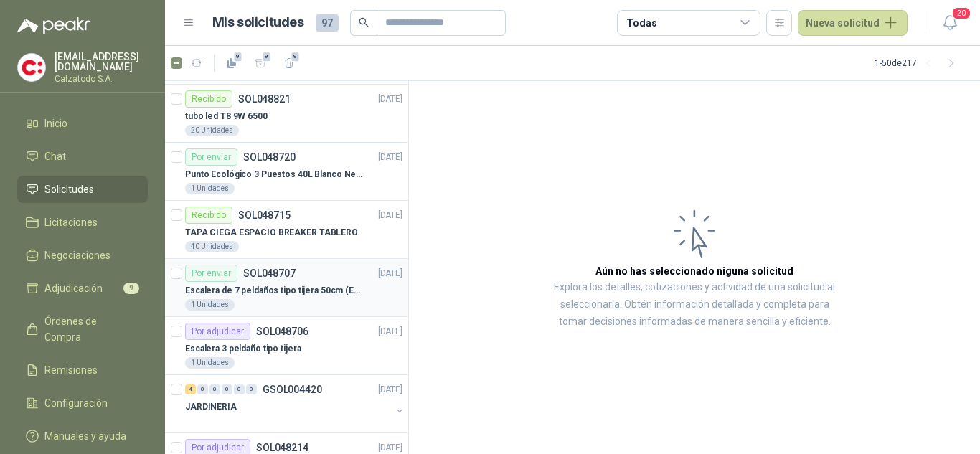 The width and height of the screenshot is (980, 454). Describe the element at coordinates (274, 175) in the screenshot. I see `p: Punto Ecológico 3 Puestos 40L Blanco Negro Verde Con Tapa` at that location.